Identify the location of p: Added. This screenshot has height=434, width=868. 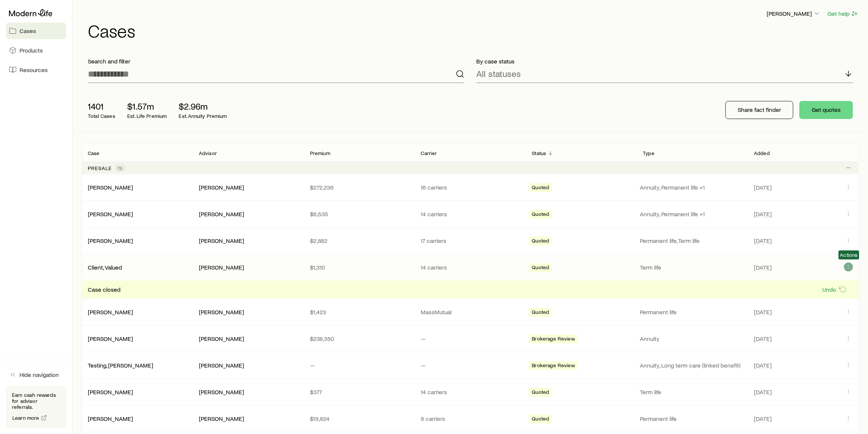
(762, 153).